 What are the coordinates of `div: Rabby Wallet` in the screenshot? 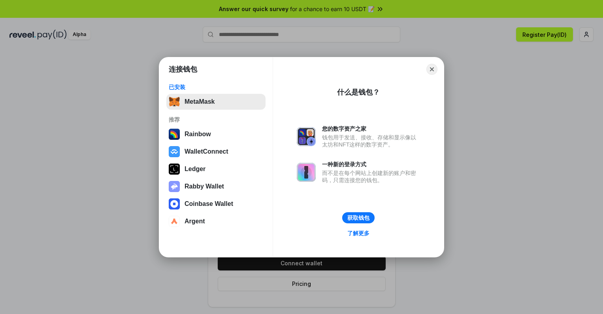 It's located at (204, 186).